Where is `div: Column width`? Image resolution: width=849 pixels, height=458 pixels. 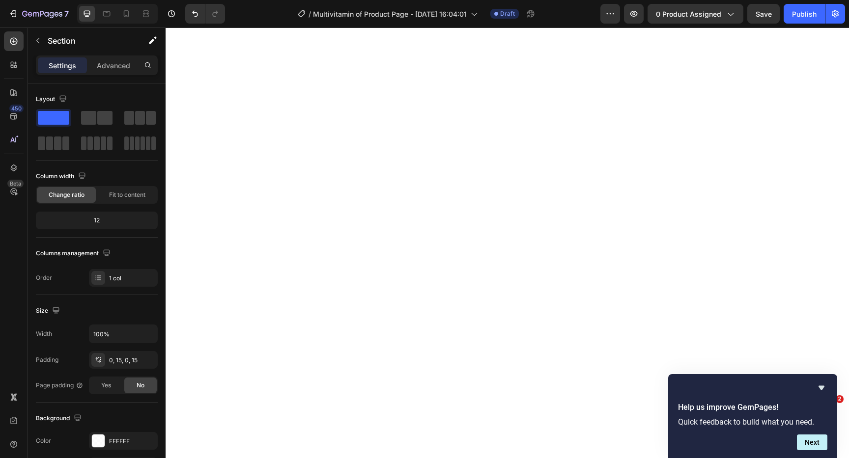
div: Column width is located at coordinates (62, 176).